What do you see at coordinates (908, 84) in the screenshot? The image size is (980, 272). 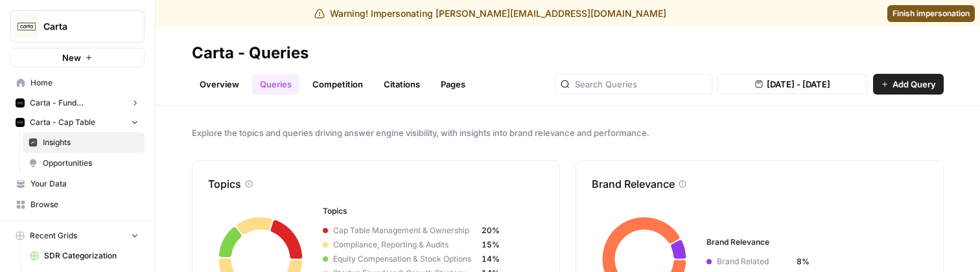 I see `button: Add Query` at bounding box center [908, 84].